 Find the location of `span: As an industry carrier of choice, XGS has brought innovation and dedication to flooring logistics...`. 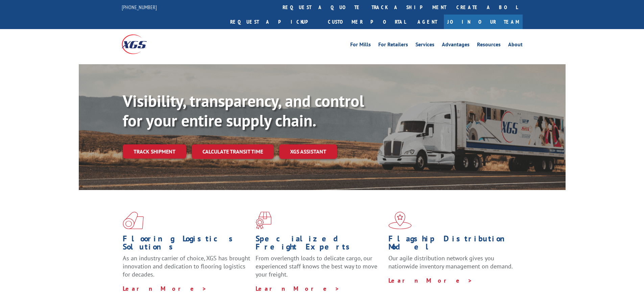

span: As an industry carrier of choice, XGS has brought innovation and dedication to flooring logistics... is located at coordinates (186, 266).